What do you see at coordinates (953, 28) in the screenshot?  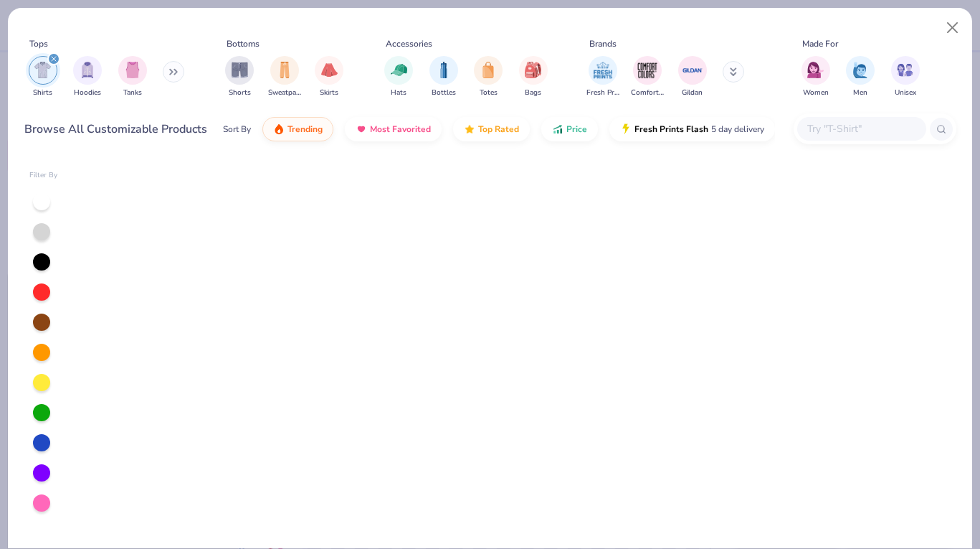 I see `button: Close` at bounding box center [953, 28].